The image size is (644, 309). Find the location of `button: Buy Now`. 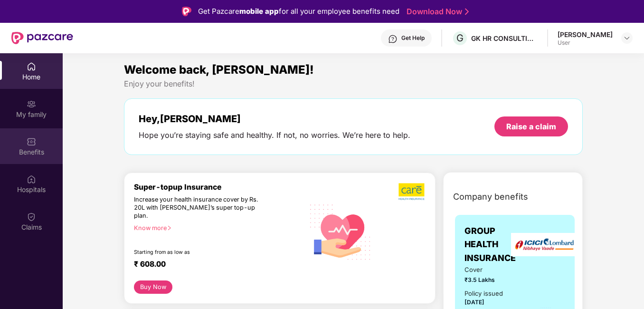

button: Buy Now is located at coordinates (153, 288).